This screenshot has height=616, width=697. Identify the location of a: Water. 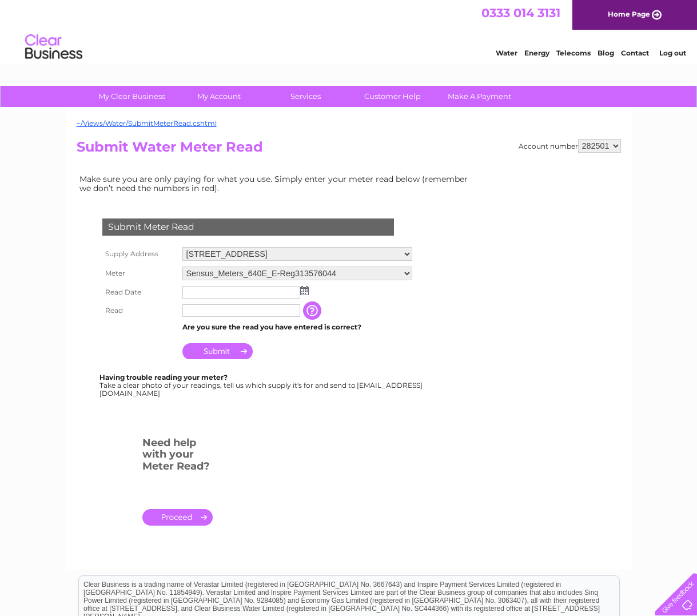
(507, 53).